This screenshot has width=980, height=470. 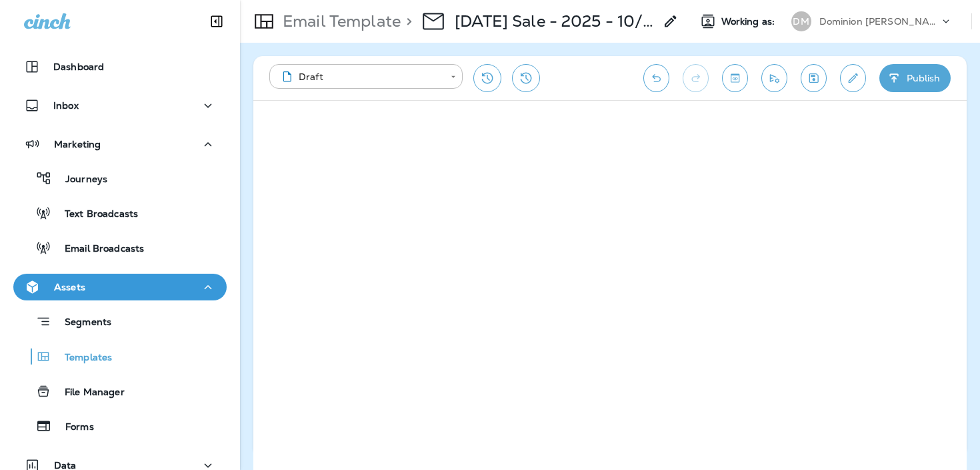 What do you see at coordinates (734, 78) in the screenshot?
I see `button: Toggle preview` at bounding box center [734, 78].